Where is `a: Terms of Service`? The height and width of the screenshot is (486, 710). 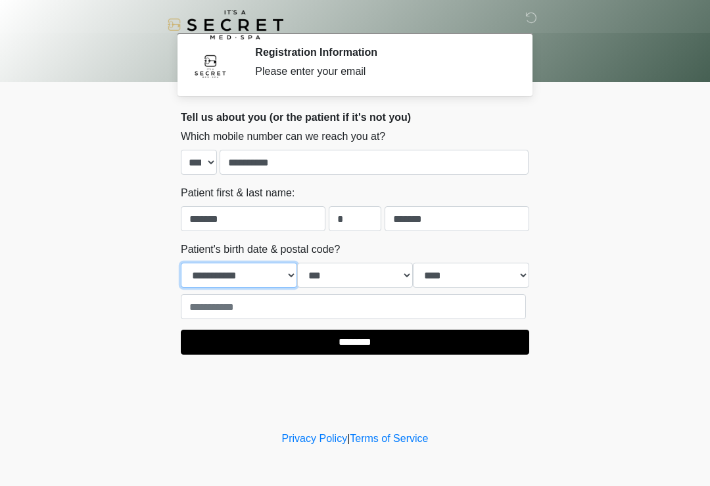 a: Terms of Service is located at coordinates (388, 438).